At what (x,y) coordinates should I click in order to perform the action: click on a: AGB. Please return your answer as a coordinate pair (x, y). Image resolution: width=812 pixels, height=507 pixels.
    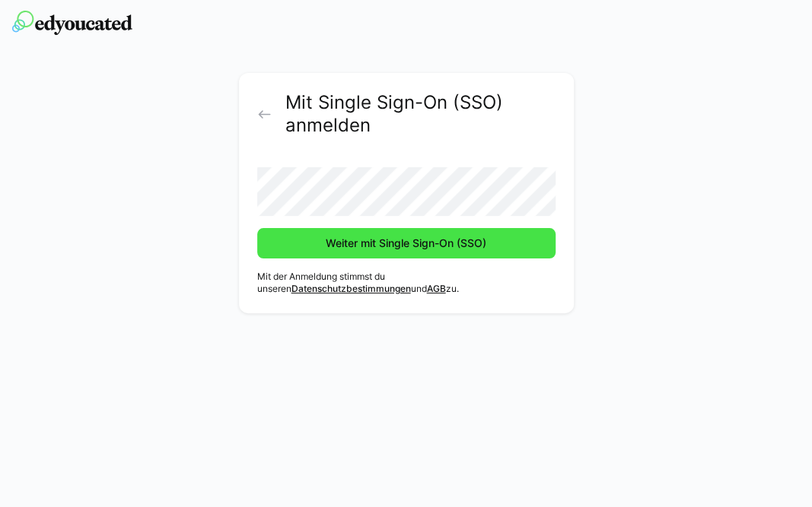
    Looking at the image, I should click on (436, 288).